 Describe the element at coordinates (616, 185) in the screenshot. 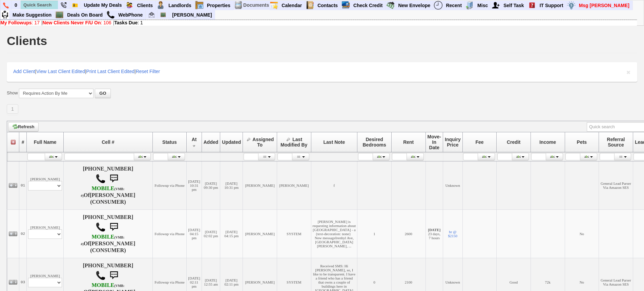

I see `td: General Lead Parser Via Amazon SES` at that location.